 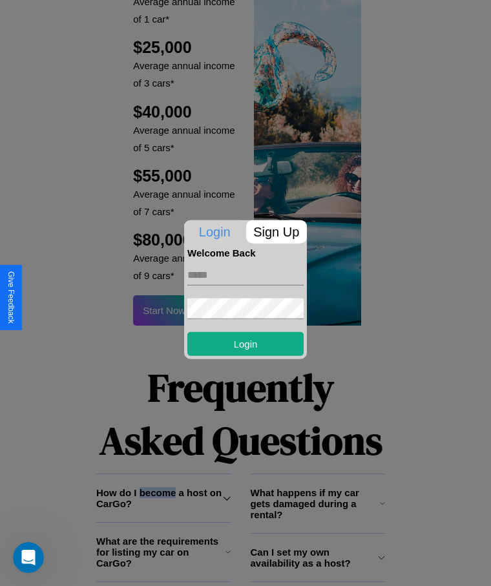 What do you see at coordinates (11, 297) in the screenshot?
I see `div: Give Feedback` at bounding box center [11, 297].